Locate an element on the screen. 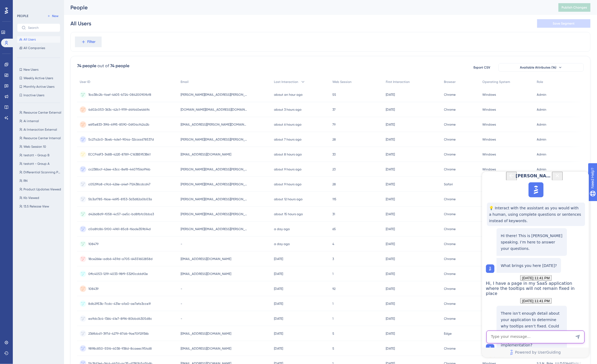  button: Resource Center External is located at coordinates (40, 112).